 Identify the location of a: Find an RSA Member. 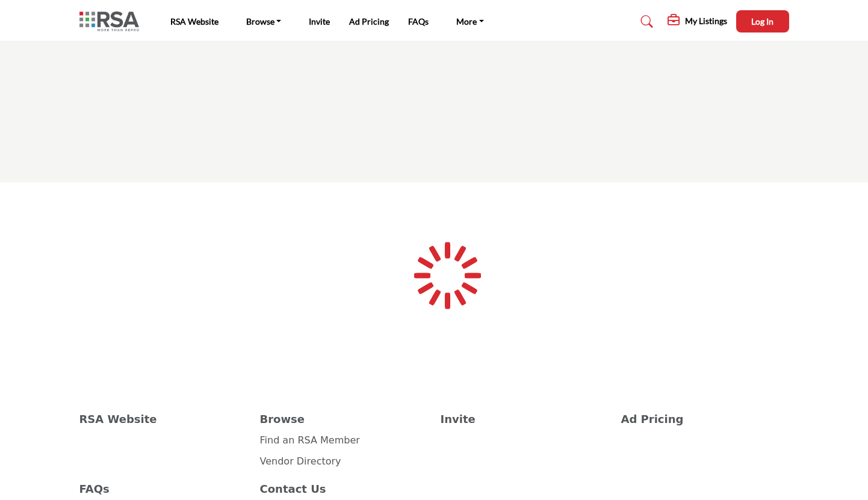
(310, 440).